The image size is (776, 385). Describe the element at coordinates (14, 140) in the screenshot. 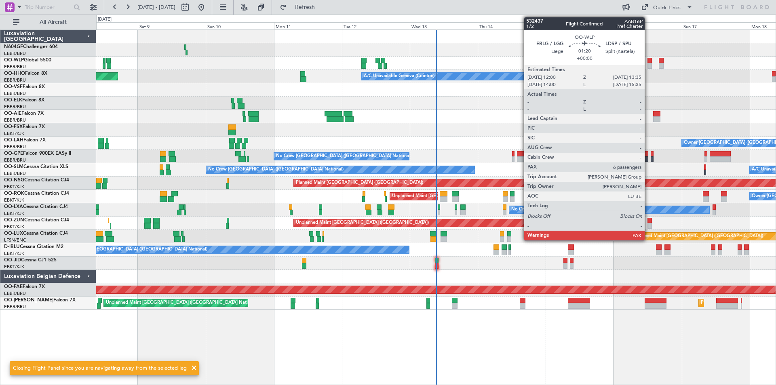

I see `span: OO-LAH` at that location.